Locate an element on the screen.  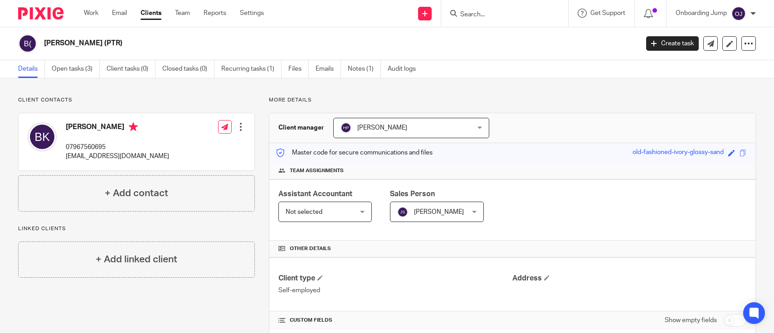
p: More details is located at coordinates (512, 100).